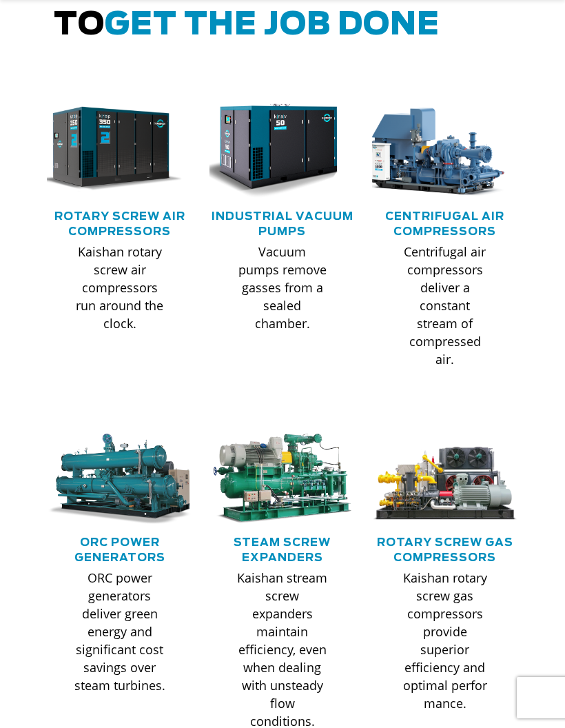  I want to click on a: Steam Screw Expanders, so click(282, 550).